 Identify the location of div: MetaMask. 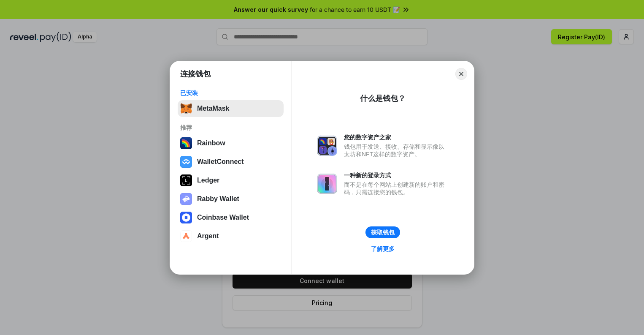
(213, 109).